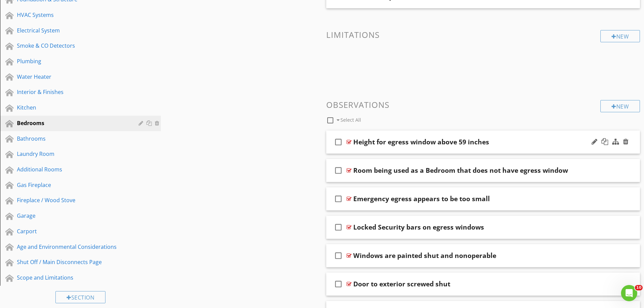 Image resolution: width=644 pixels, height=308 pixels. I want to click on h3: Limitations, so click(483, 35).